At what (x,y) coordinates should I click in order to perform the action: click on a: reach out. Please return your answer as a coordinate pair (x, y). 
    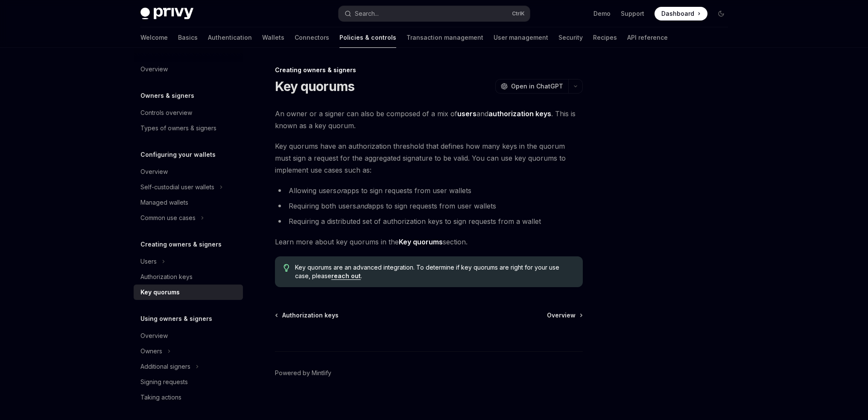
    Looking at the image, I should click on (346, 275).